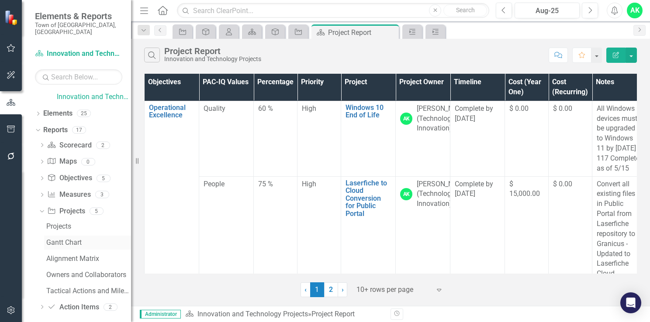 The width and height of the screenshot is (650, 322). I want to click on div: 60 %, so click(275, 109).